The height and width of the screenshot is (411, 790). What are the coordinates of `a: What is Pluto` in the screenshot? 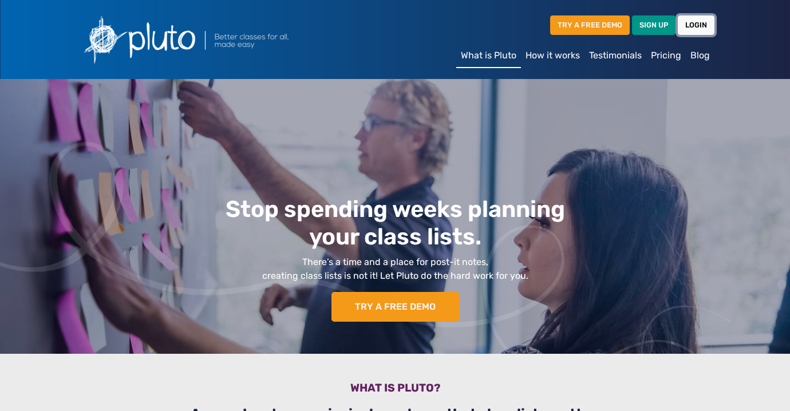 It's located at (488, 56).